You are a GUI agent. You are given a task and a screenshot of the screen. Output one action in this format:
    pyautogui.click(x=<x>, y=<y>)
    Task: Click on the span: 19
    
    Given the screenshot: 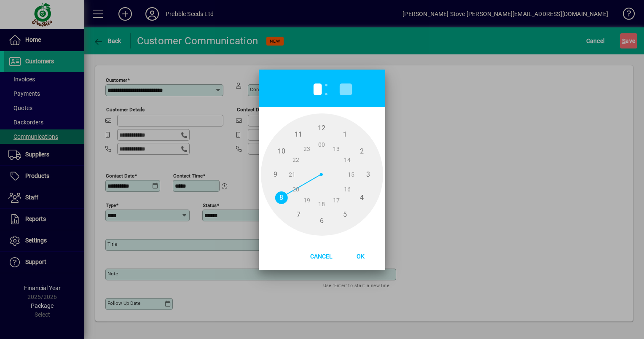 What is the action you would take?
    pyautogui.click(x=307, y=200)
    